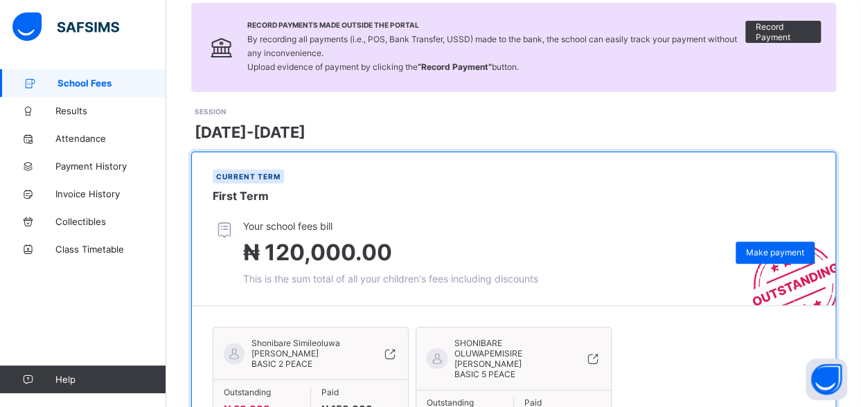 Image resolution: width=861 pixels, height=407 pixels. Describe the element at coordinates (112, 83) in the screenshot. I see `span: School Fees` at that location.